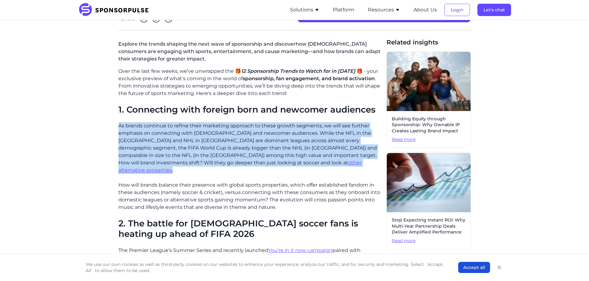  What do you see at coordinates (343, 10) in the screenshot?
I see `button: Platform` at bounding box center [343, 10].